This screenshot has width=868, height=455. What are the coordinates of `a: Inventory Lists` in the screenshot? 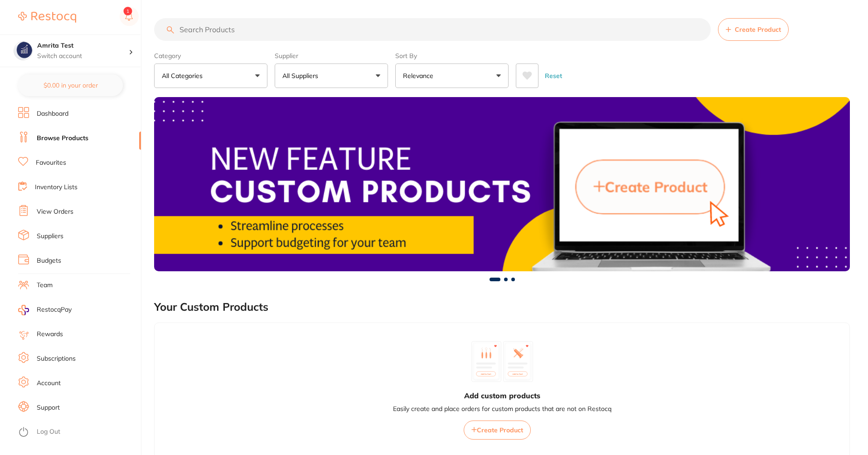 It's located at (56, 188).